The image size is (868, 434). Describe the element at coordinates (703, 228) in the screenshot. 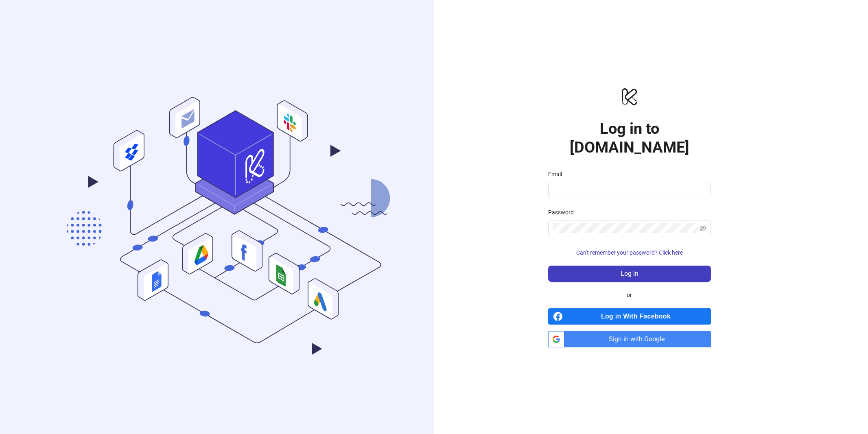

I see `span: eye-invisible` at that location.